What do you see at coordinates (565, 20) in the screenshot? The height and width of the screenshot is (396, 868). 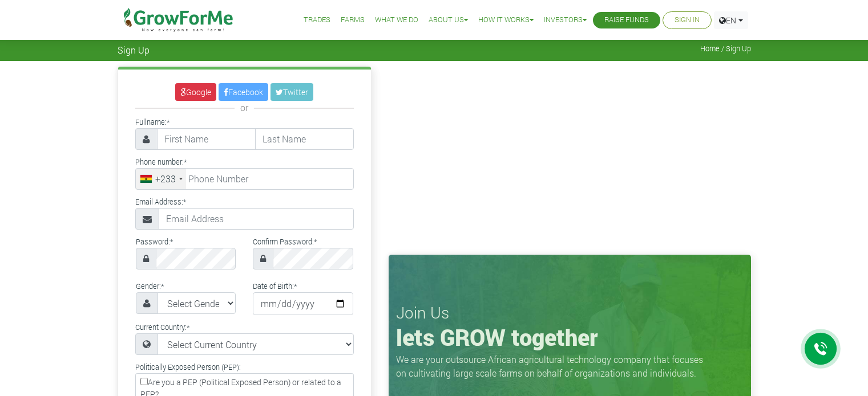 I see `a: Investors` at bounding box center [565, 20].